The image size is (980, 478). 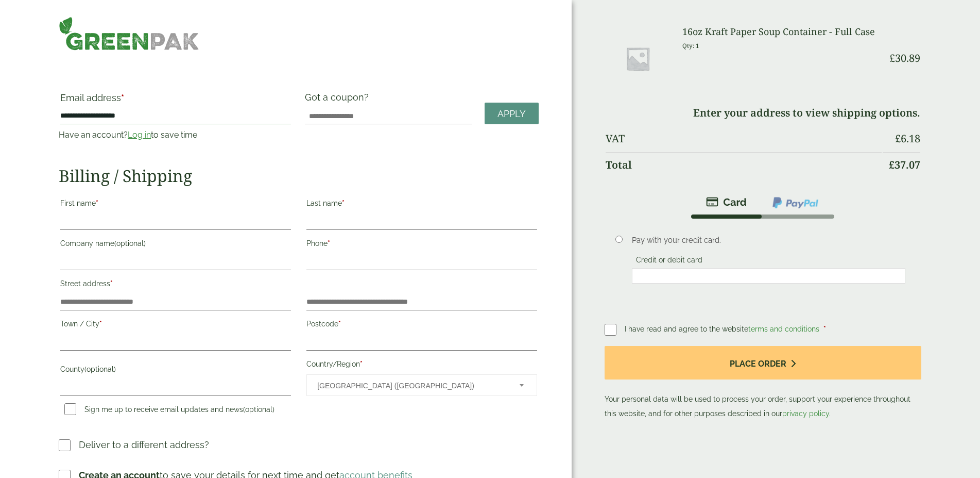 What do you see at coordinates (170, 411) in the screenshot?
I see `label: Sign me up to receive email updates and news` at bounding box center [170, 411].